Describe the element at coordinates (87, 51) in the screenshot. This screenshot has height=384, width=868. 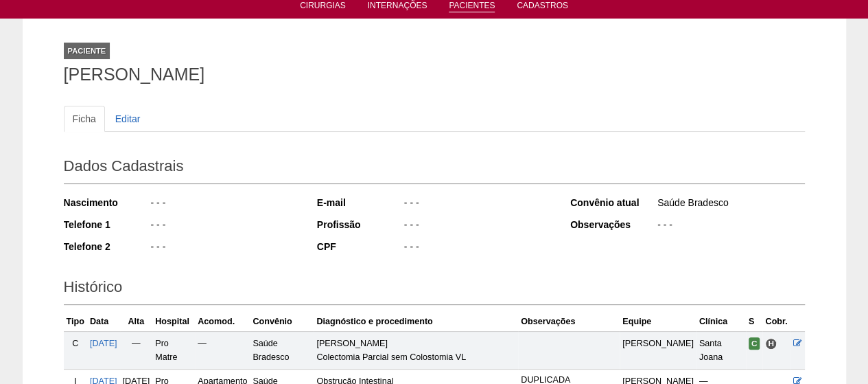
I see `div: Paciente` at that location.